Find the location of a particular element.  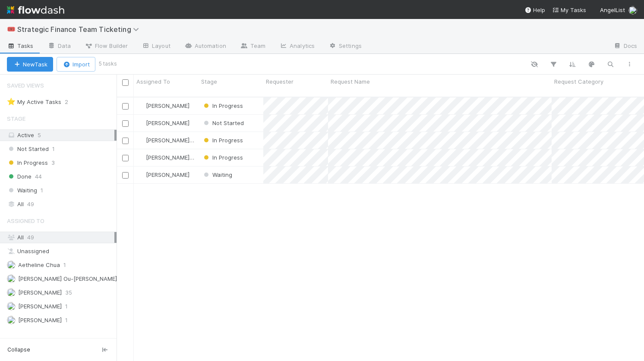

span: Strategic Finance Team Ticketing is located at coordinates (80, 29).